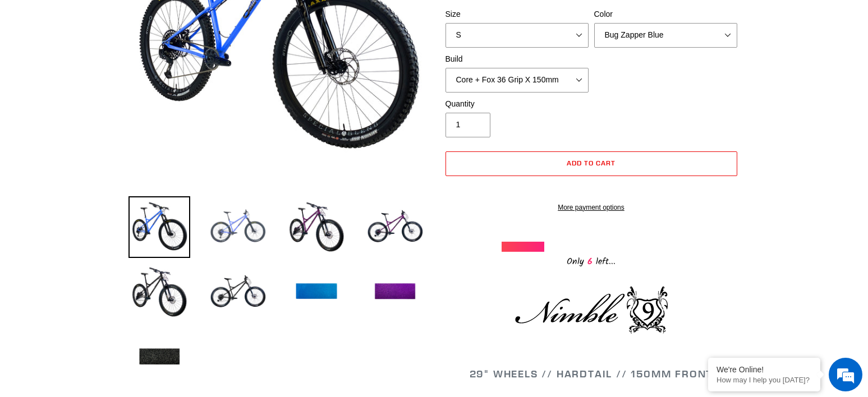  I want to click on div: We're Online!, so click(764, 370).